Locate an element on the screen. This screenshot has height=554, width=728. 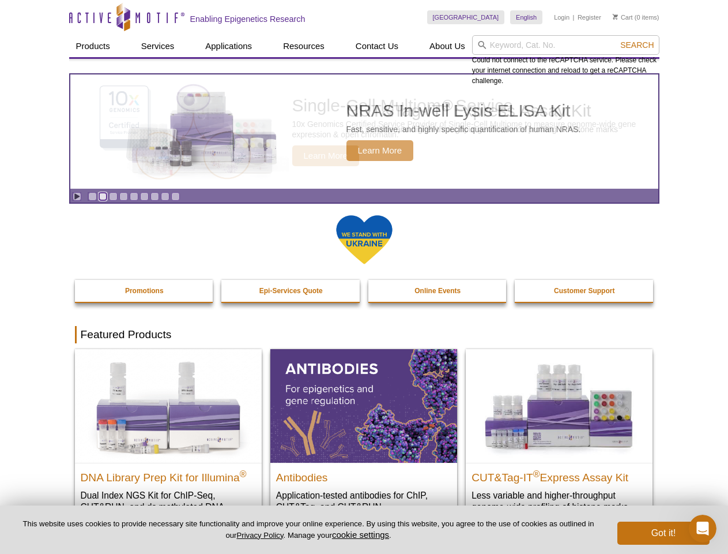
a: All Antibodies Antibodies Application-tested antibodies for ChIP, CUT&Tag, and CUT&RUN. is located at coordinates (364, 436).